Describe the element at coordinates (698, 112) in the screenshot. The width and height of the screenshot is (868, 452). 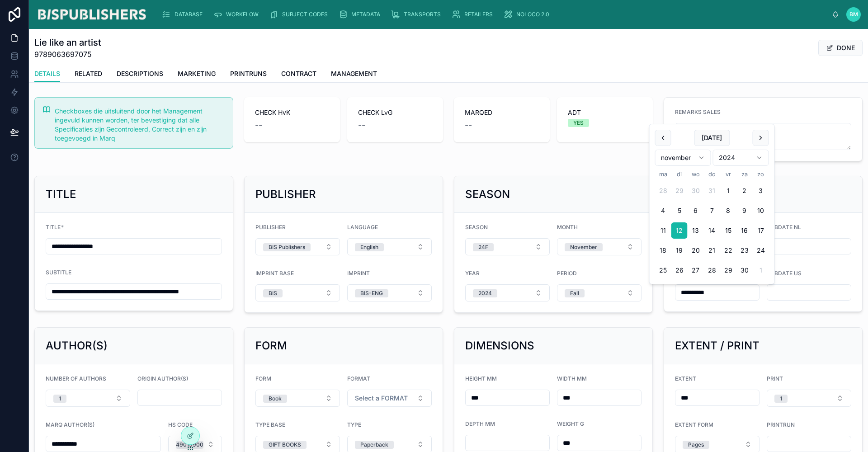
I see `span: REMARKS SALES` at that location.